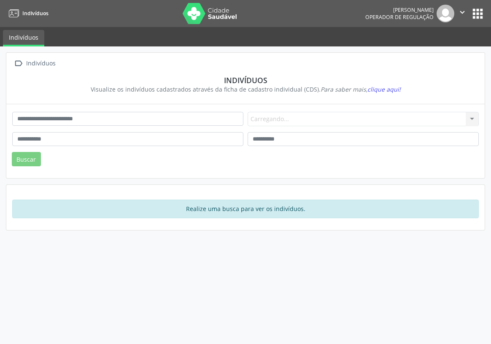 This screenshot has height=344, width=491. Describe the element at coordinates (446, 14) in the screenshot. I see `img: img` at that location.